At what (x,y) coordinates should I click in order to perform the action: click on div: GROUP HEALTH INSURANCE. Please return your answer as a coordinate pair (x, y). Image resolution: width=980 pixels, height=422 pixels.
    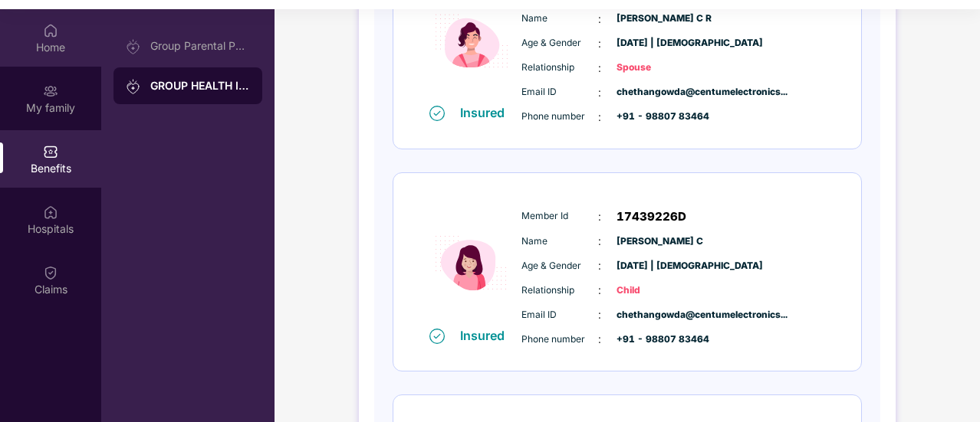
    Looking at the image, I should click on (200, 85).